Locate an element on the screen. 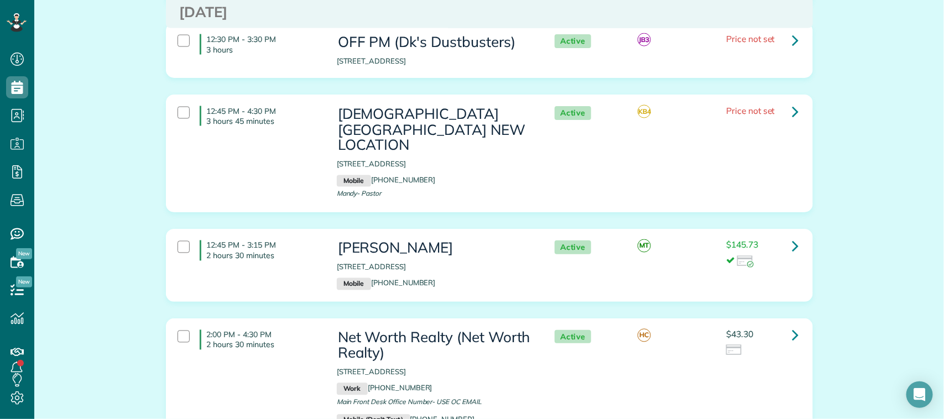 The width and height of the screenshot is (944, 419). h4: 12:45 PM - 3:15 PM is located at coordinates (260, 250).